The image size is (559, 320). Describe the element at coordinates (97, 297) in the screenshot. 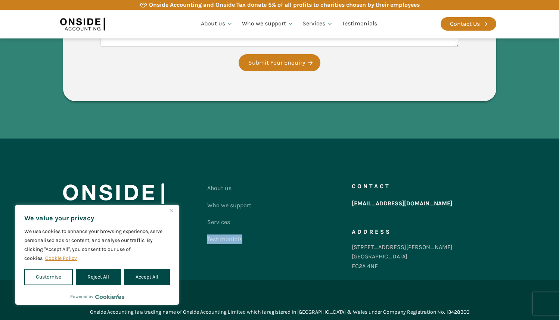

I see `div: Powered by` at that location.